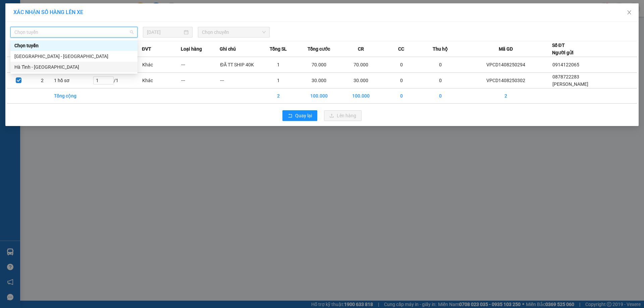 The image size is (644, 308). What do you see at coordinates (239, 64) in the screenshot?
I see `td: ĐÃ TT SHIP 40K` at bounding box center [239, 64].